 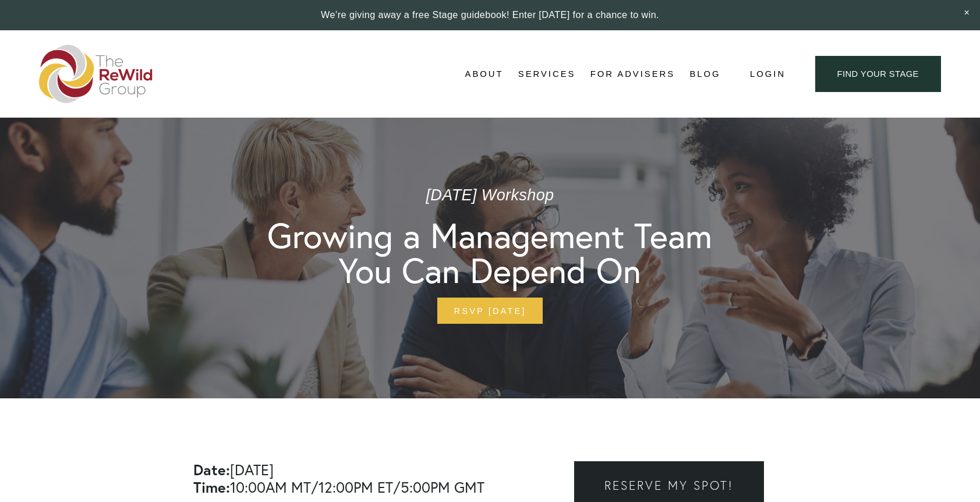 What do you see at coordinates (633, 74) in the screenshot?
I see `a: For Advisers` at bounding box center [633, 74].